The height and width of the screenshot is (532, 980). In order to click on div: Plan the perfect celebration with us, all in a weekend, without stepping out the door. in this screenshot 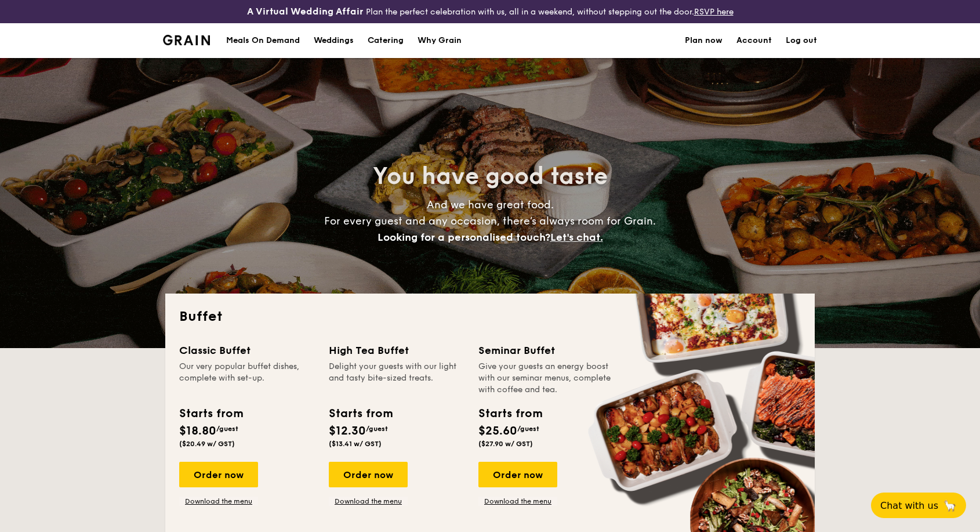, I will do `click(490, 12)`.